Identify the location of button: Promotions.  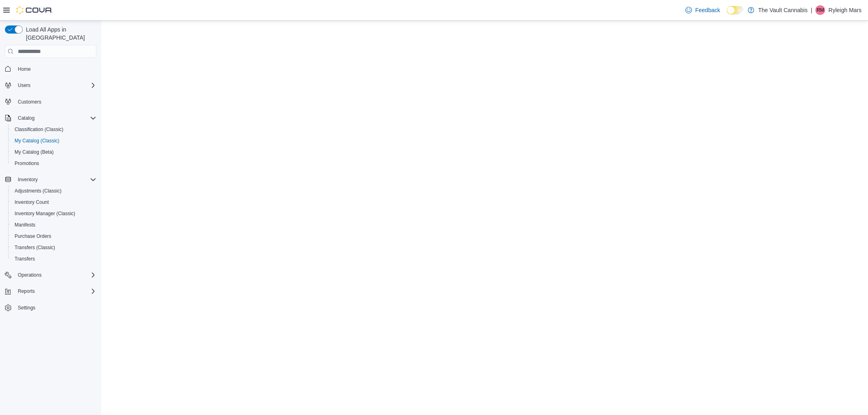
(54, 164).